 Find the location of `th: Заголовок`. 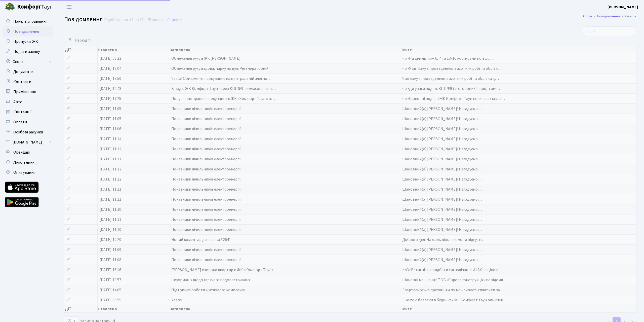

th: Заголовок is located at coordinates (285, 309).